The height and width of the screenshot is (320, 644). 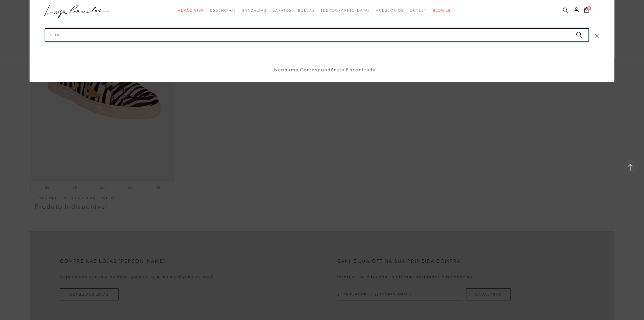 What do you see at coordinates (442, 10) in the screenshot?
I see `span: BLOG LB` at bounding box center [442, 10].